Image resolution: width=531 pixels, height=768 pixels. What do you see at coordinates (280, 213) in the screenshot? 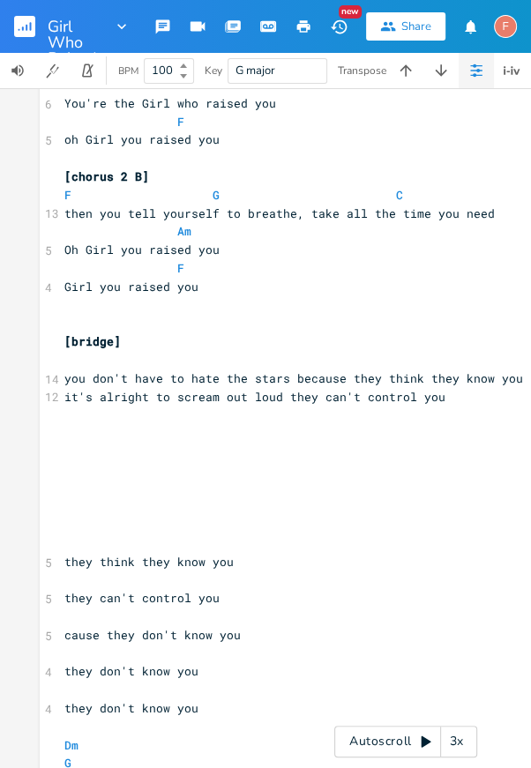
I see `span: then you tell yourself to breathe, take all the time you need` at bounding box center [280, 213].